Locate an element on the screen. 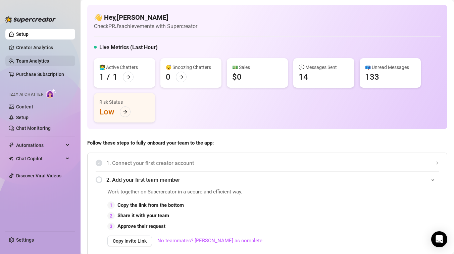  a: Purchase Subscription is located at coordinates (40, 74).